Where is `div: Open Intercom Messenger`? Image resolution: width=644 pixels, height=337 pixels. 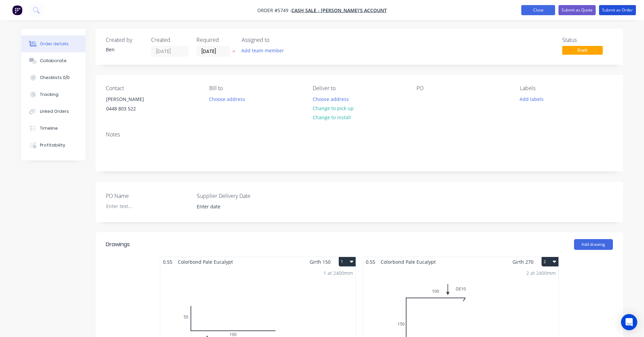
div: Open Intercom Messenger is located at coordinates (629, 322).